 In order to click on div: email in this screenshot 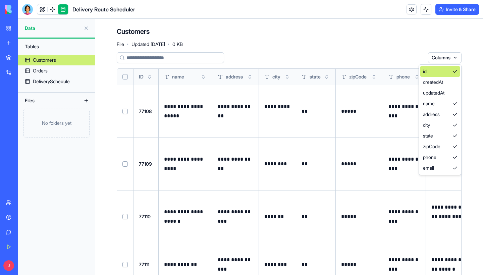, I will do `click(440, 168)`.